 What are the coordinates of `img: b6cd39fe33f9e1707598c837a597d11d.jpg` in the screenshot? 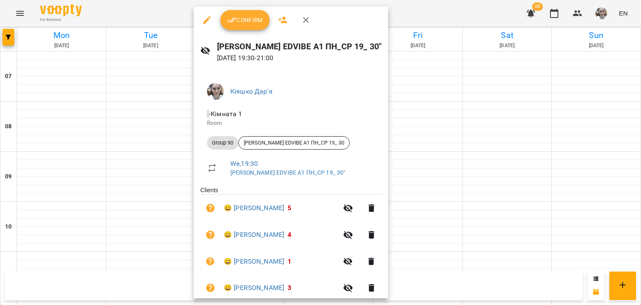 It's located at (215, 91).